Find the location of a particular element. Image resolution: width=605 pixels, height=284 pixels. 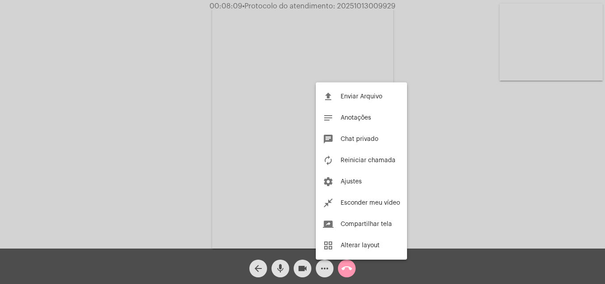

mat-icon: close_fullscreen is located at coordinates (328, 203).